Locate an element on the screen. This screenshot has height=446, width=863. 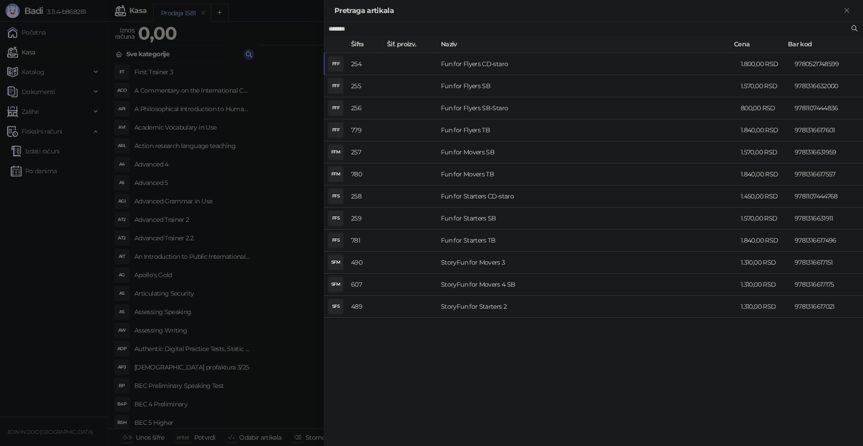
td: Fun for Movers SB is located at coordinates (587, 152).